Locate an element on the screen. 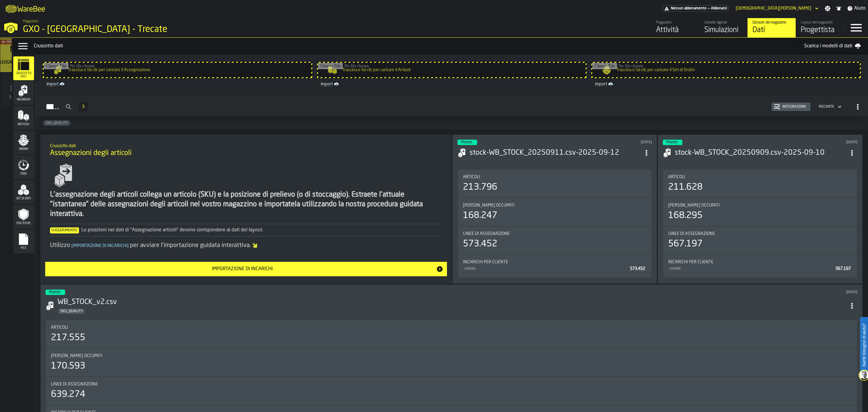  a: link-to-/wh/i/7274009e-5361-4e21-8e36-7045ee840609/import/assignment/ is located at coordinates (178, 84).